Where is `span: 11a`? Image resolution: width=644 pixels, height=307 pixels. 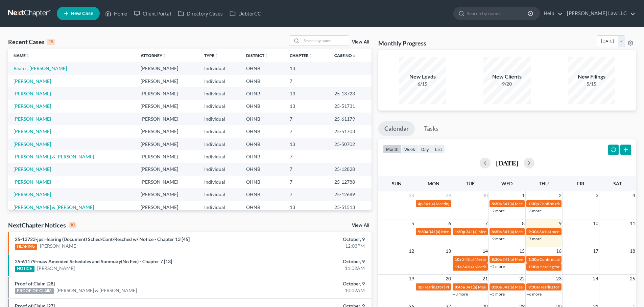
span: 11a is located at coordinates (458, 267).